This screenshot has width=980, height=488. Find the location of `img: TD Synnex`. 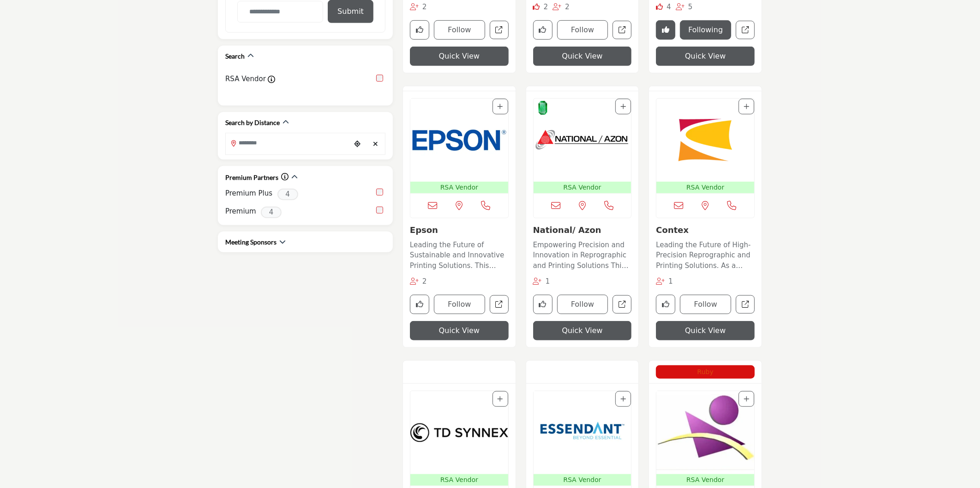

img: TD Synnex is located at coordinates (459, 433).